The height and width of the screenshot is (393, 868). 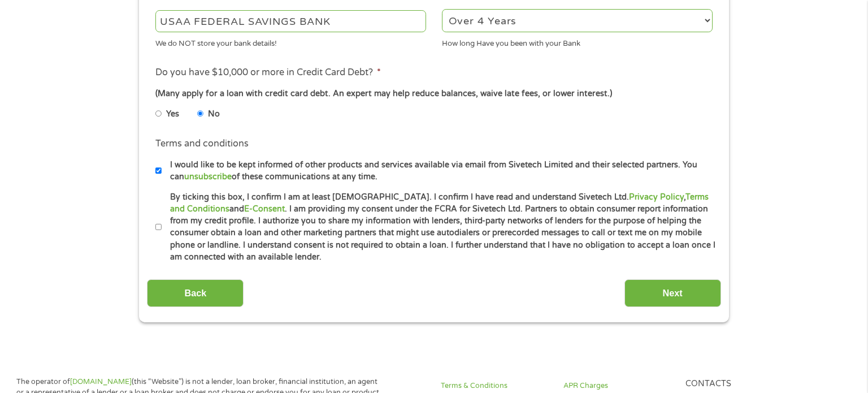 I want to click on a: APR Charges, so click(x=618, y=386).